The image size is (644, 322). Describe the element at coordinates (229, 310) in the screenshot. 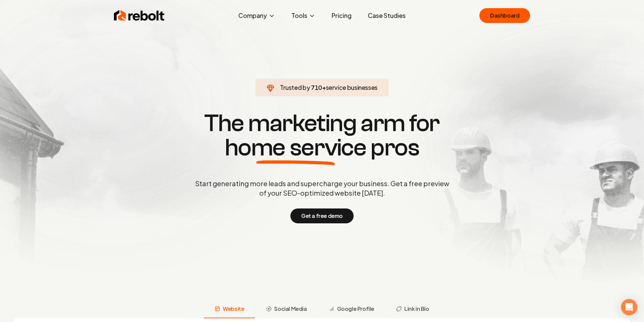

I see `button: Website` at that location.